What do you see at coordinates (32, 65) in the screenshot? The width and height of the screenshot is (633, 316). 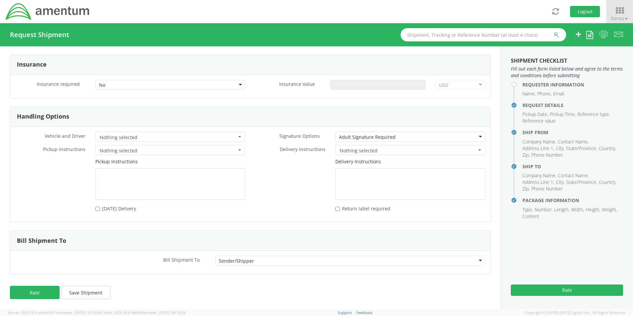 I see `h3: Insurance` at bounding box center [32, 65].